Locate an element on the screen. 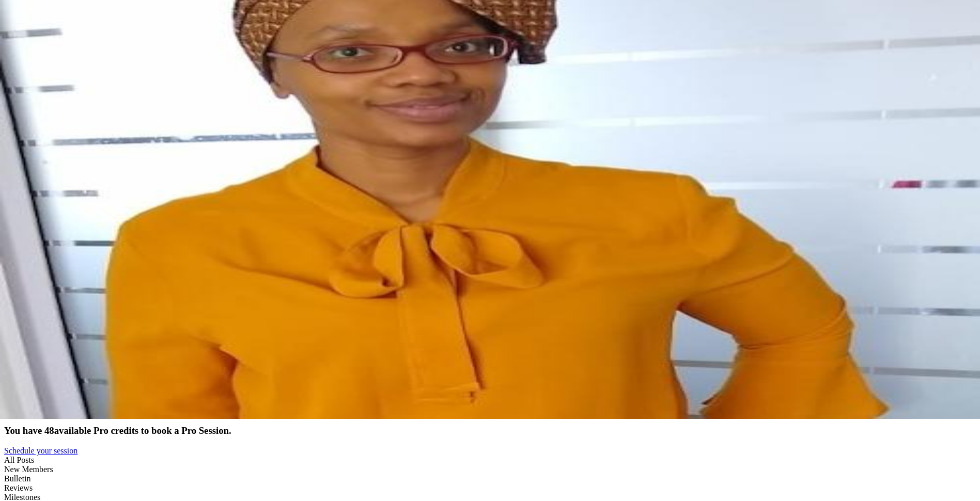  span: New Members is located at coordinates (28, 469).